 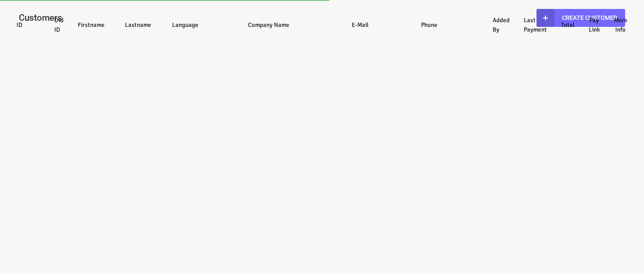 What do you see at coordinates (450, 25) in the screenshot?
I see `th: Phone` at bounding box center [450, 25].